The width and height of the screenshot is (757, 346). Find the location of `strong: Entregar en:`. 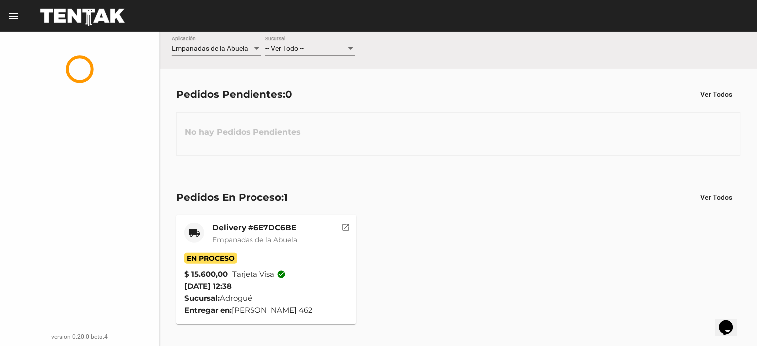

strong: Entregar en: is located at coordinates (207, 310).